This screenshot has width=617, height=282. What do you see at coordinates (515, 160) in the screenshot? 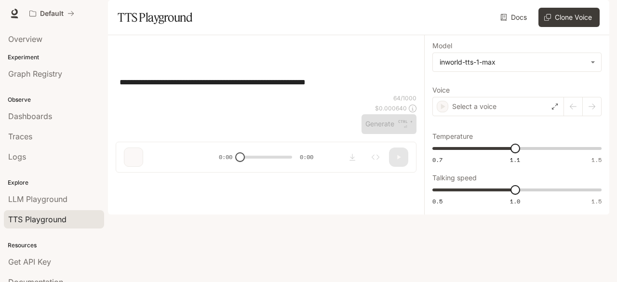
I see `span: 1.1` at bounding box center [515, 160].